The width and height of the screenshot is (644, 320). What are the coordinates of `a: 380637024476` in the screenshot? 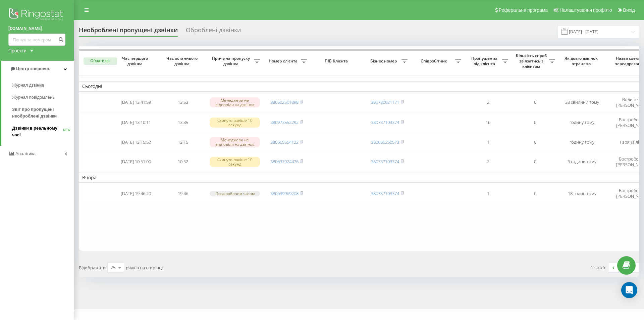 It's located at (285, 161).